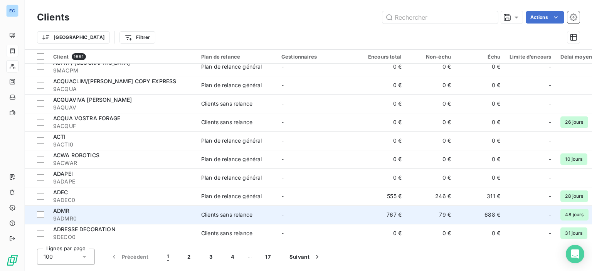  Describe the element at coordinates (574, 196) in the screenshot. I see `span: 28 jours` at that location.